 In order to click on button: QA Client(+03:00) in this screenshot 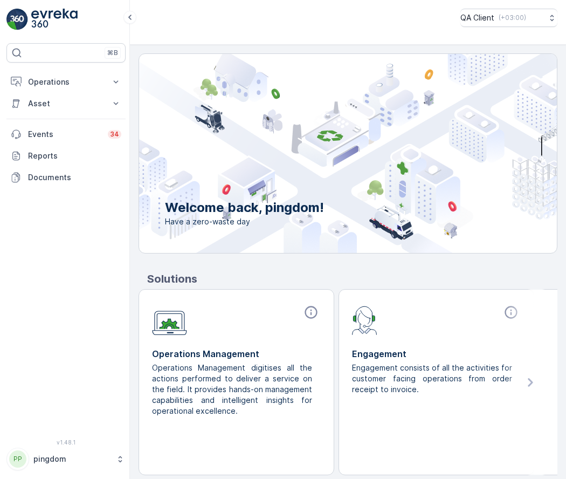, I will do `click(509, 18)`.